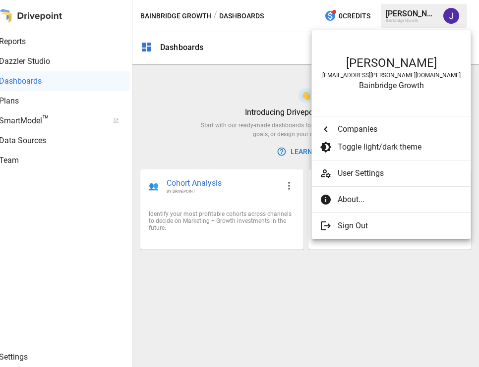  What do you see at coordinates (391, 85) in the screenshot?
I see `div: Bainbridge Growth` at bounding box center [391, 85].